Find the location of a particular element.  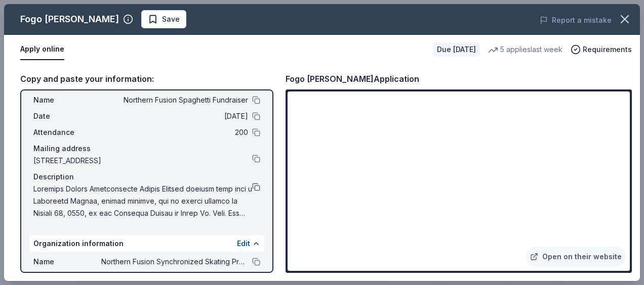

div: Copy and paste your information: is located at coordinates (147, 79).